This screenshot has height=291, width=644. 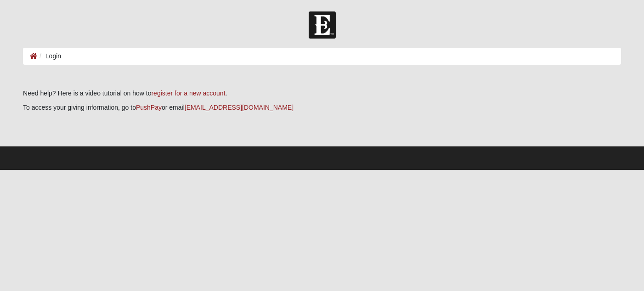 I want to click on a: PushPay, so click(x=149, y=107).